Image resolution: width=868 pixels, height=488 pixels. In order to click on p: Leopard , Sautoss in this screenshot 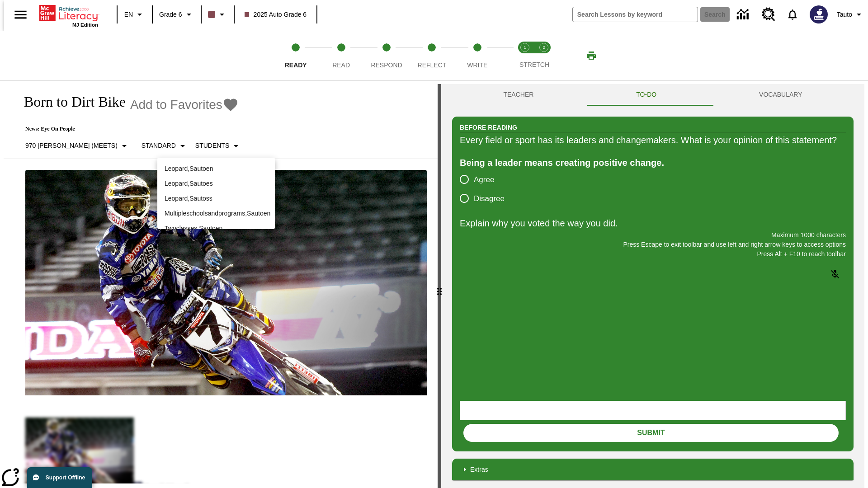, I will do `click(216, 199)`.